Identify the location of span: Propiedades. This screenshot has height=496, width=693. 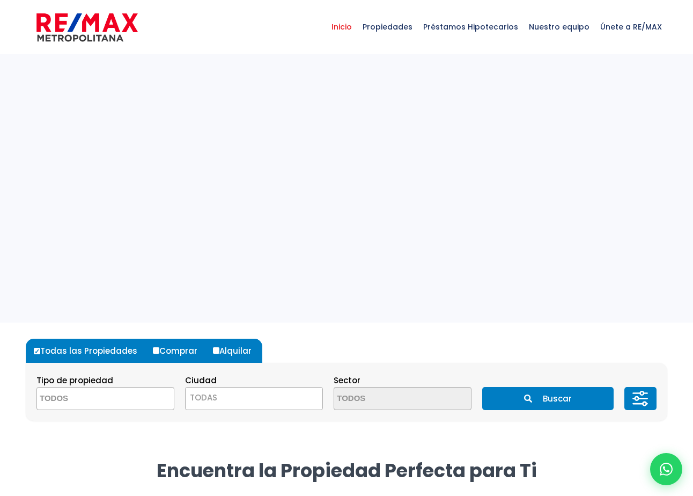
(387, 27).